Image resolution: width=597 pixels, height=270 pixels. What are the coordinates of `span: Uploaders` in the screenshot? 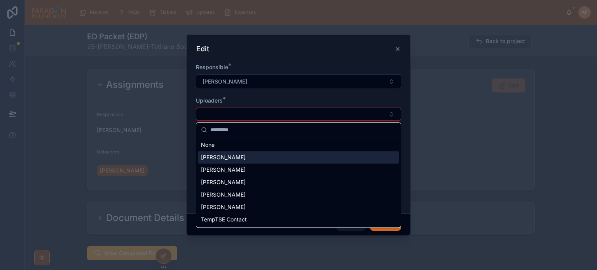 It's located at (209, 100).